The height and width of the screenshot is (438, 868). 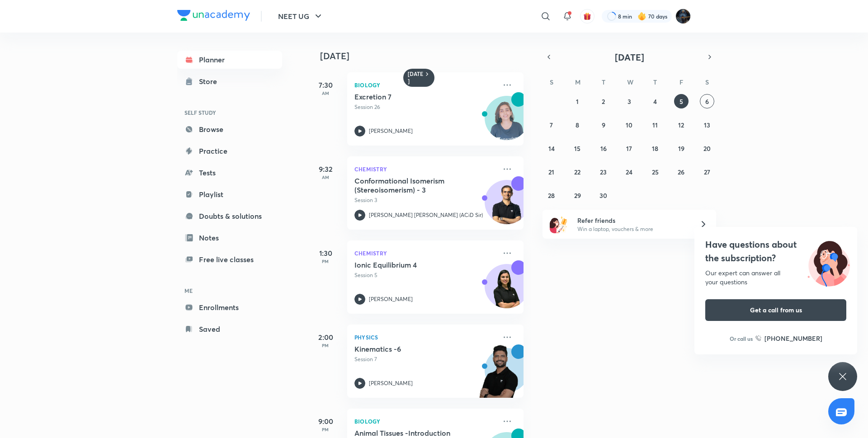 What do you see at coordinates (707, 149) in the screenshot?
I see `abbr: September 20, 2025` at bounding box center [707, 149].